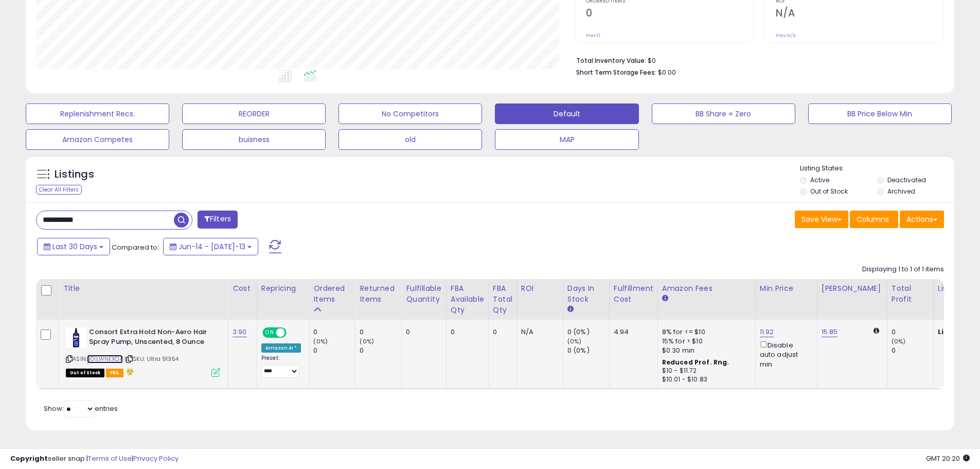  What do you see at coordinates (242, 289) in the screenshot?
I see `div: Cost` at bounding box center [242, 289].